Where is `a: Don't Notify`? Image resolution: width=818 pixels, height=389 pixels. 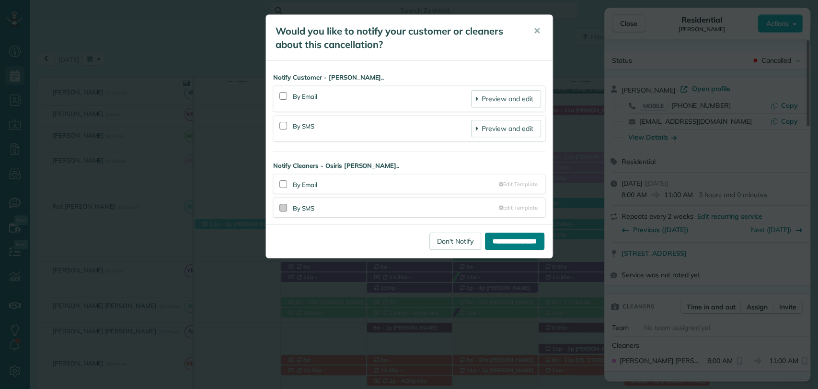
a: Don't Notify is located at coordinates (455, 241).